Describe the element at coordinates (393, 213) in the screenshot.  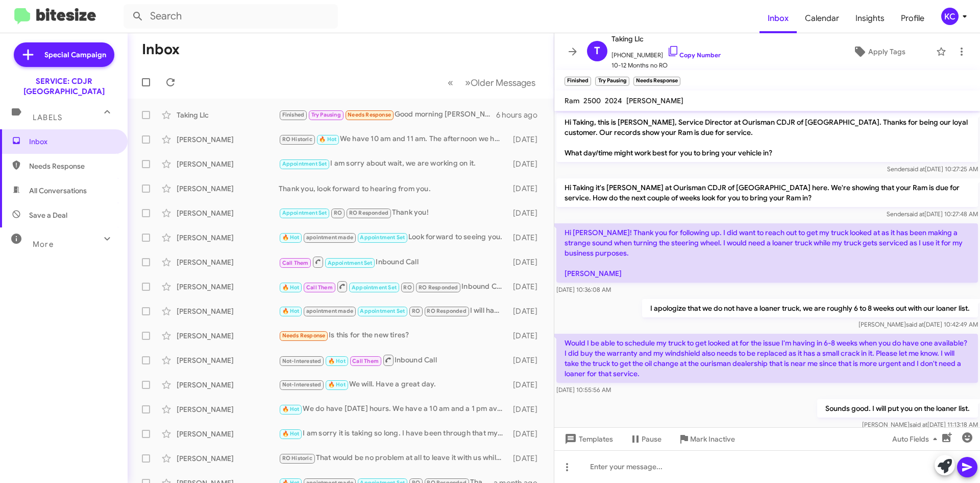
I see `div: Thank you!` at that location.